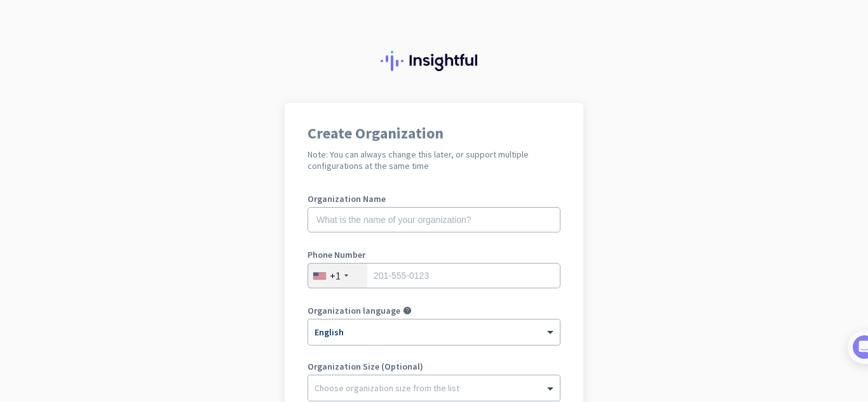 This screenshot has width=868, height=402. Describe the element at coordinates (335, 276) in the screenshot. I see `div: +1` at that location.